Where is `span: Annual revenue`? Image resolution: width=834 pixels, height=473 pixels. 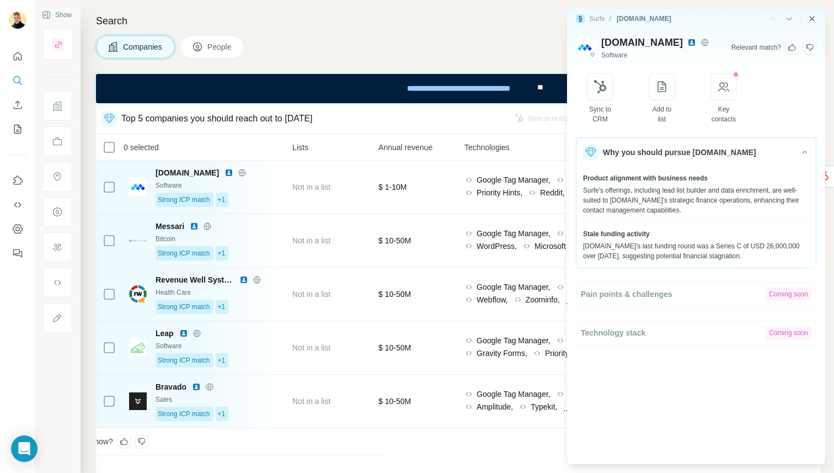 span: Annual revenue is located at coordinates (405, 147).